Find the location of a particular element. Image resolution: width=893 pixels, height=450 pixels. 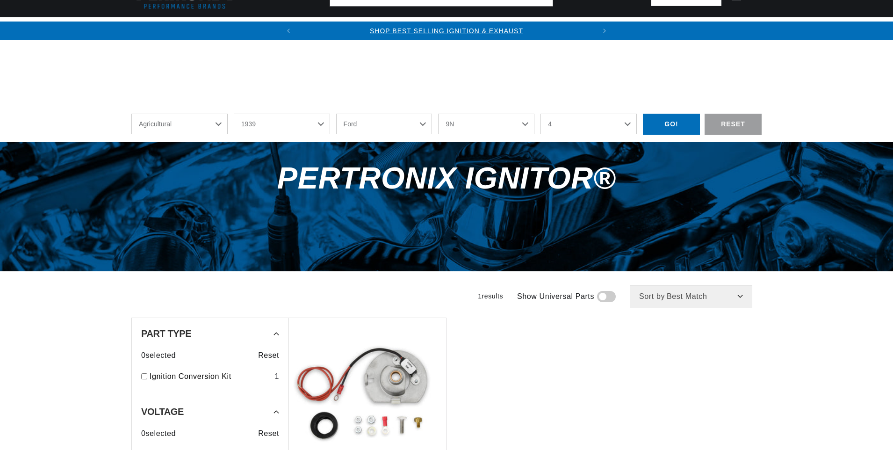

summary: Battery Products is located at coordinates (614, 28).